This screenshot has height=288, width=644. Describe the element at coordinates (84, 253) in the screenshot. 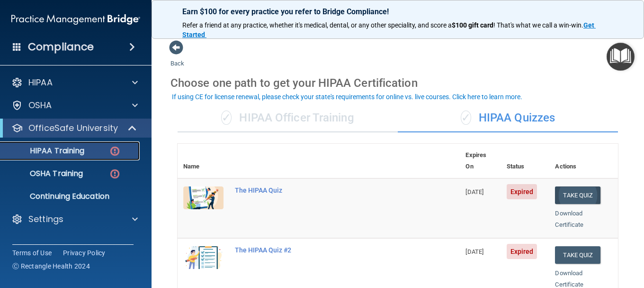

I see `a: Privacy Policy` at that location.